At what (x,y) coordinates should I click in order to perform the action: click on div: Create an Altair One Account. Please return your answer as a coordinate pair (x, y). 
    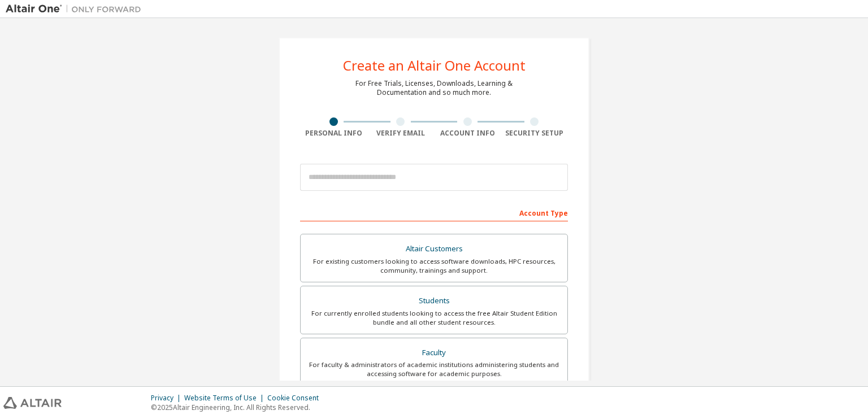
    Looking at the image, I should click on (434, 65).